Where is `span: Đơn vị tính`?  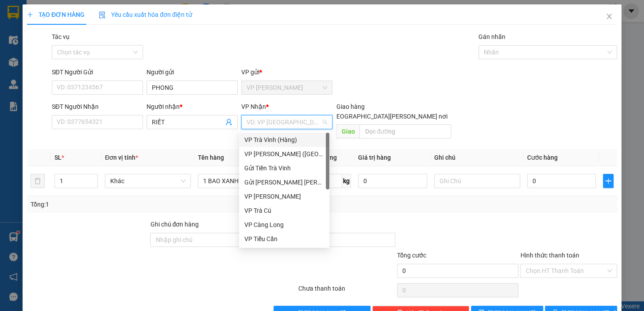
span: Đơn vị tính is located at coordinates (121, 157).